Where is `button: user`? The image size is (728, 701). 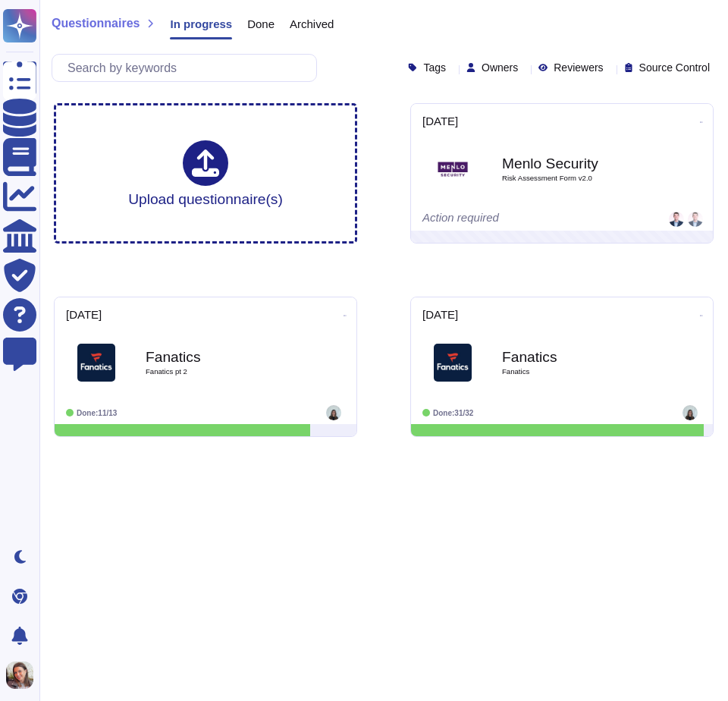 button: user is located at coordinates (23, 675).